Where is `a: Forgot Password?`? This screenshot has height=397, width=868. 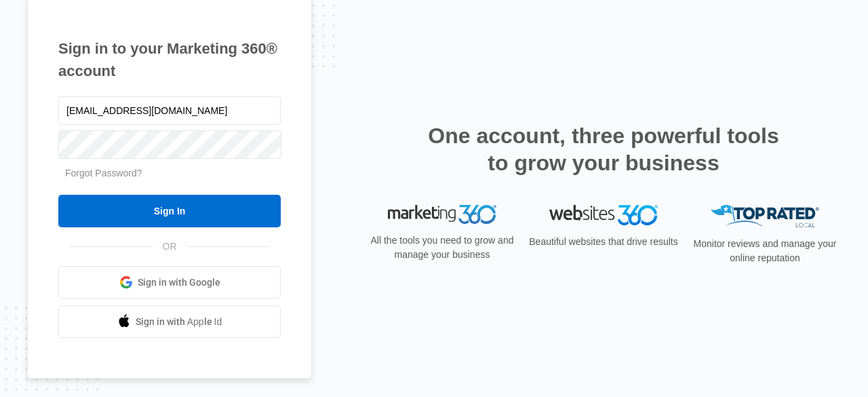
a: Forgot Password? is located at coordinates (104, 173).